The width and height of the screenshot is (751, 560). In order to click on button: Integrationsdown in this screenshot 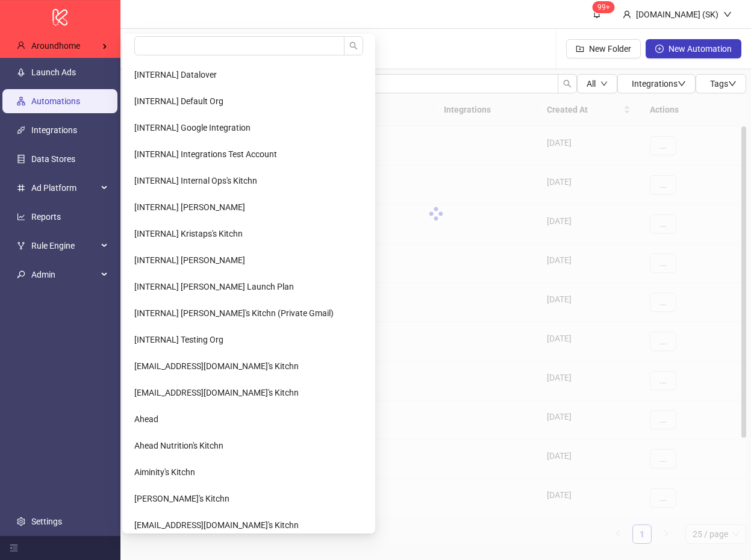, I will do `click(656, 84)`.